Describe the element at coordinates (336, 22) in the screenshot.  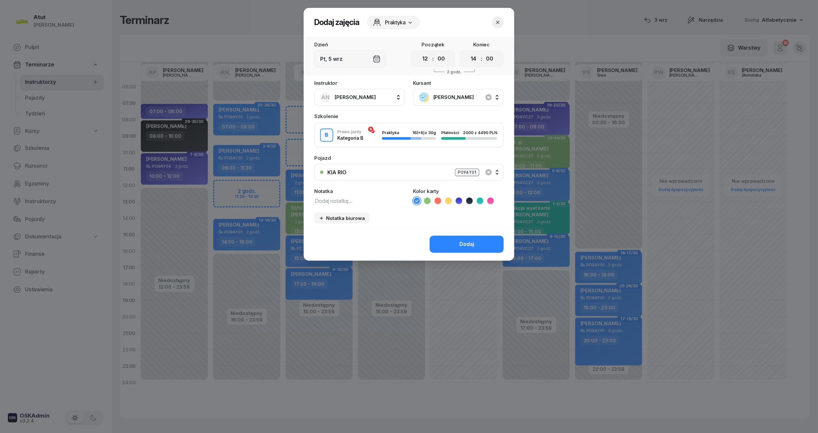
I see `h2: Dodaj zajęcia` at that location.